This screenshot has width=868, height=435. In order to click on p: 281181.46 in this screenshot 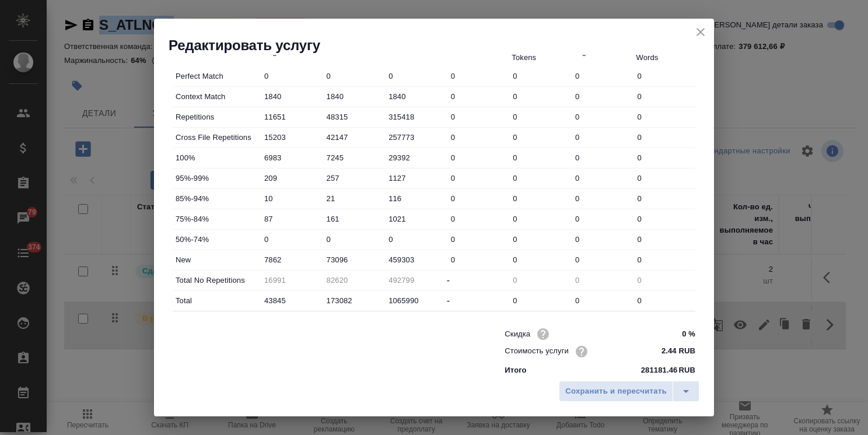, I will do `click(659, 371)`.